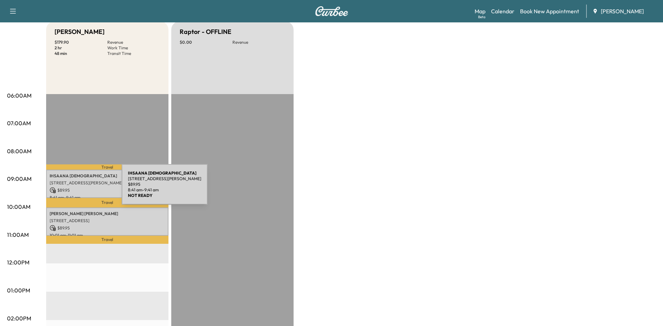 This screenshot has height=326, width=663. I want to click on p: Transit Time, so click(133, 53).